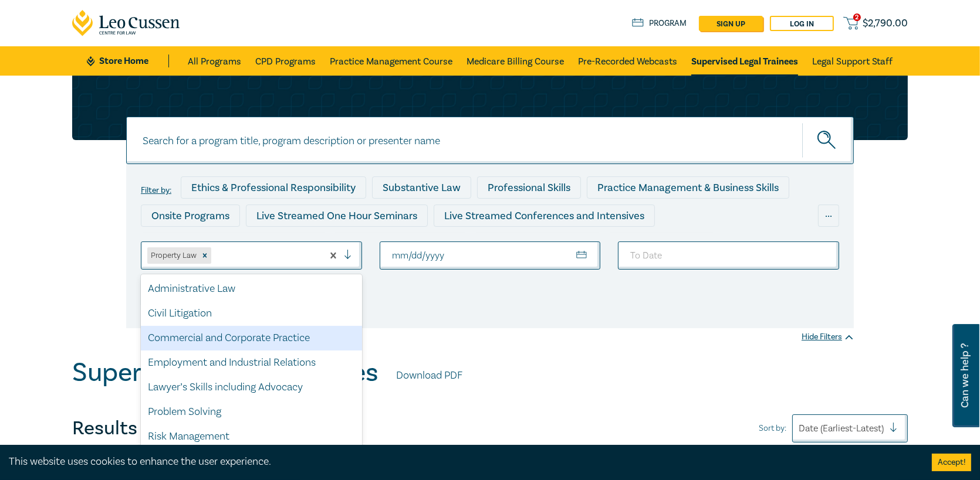  I want to click on div: Hide Filters, so click(827, 337).